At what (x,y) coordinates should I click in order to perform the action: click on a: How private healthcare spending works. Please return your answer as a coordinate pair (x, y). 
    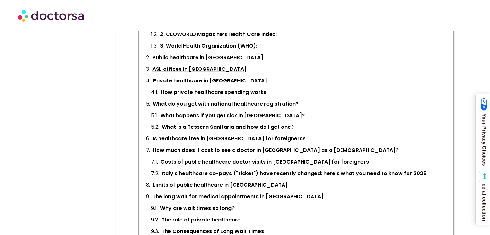
    Looking at the image, I should click on (214, 92).